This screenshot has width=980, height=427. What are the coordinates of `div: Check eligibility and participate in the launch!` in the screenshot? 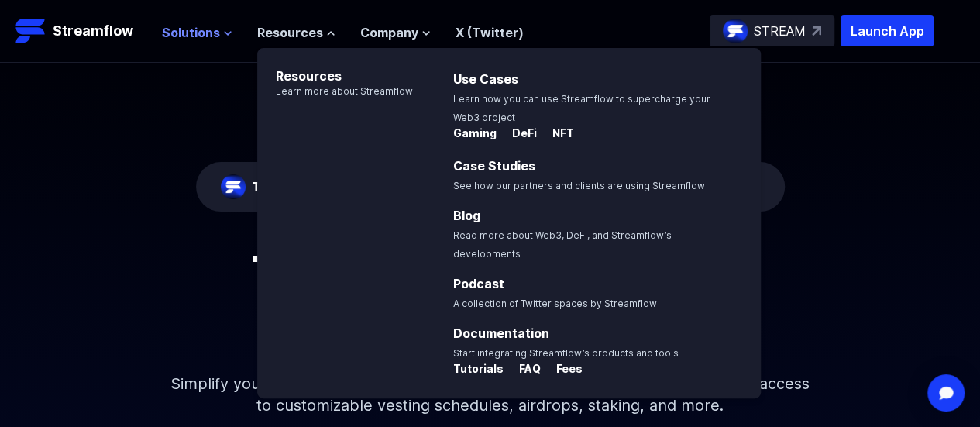 It's located at (448, 187).